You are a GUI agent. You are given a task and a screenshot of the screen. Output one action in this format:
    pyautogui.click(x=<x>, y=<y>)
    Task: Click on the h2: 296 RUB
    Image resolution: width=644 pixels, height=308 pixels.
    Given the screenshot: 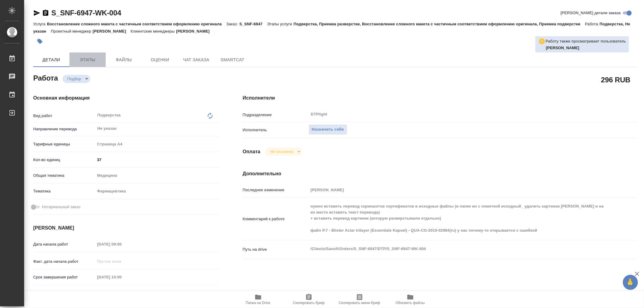 What is the action you would take?
    pyautogui.click(x=616, y=80)
    